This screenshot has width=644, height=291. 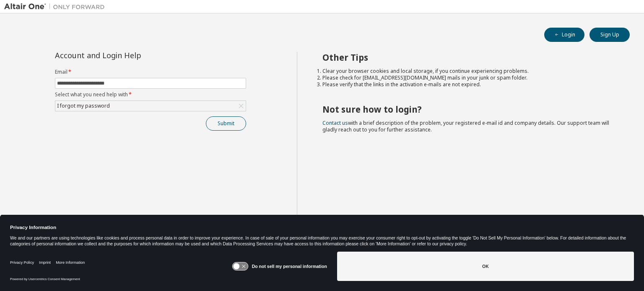 What do you see at coordinates (56, 7) in the screenshot?
I see `img: Altair One` at bounding box center [56, 7].